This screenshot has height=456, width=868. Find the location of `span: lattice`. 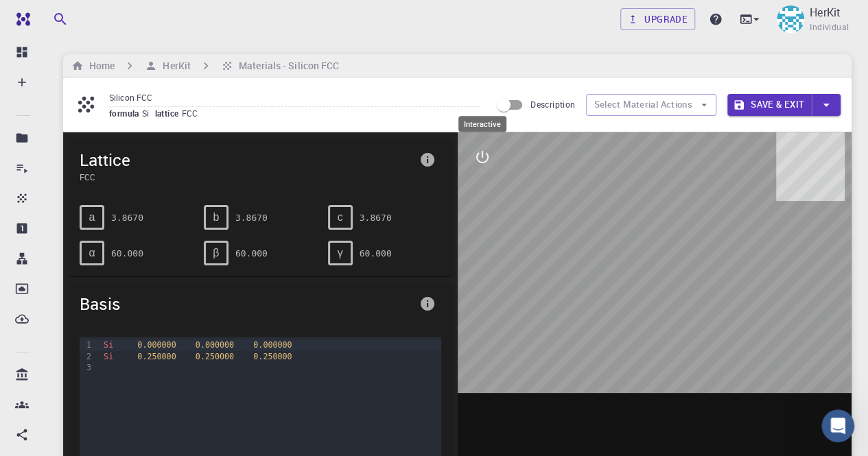

span: lattice is located at coordinates (168, 114).